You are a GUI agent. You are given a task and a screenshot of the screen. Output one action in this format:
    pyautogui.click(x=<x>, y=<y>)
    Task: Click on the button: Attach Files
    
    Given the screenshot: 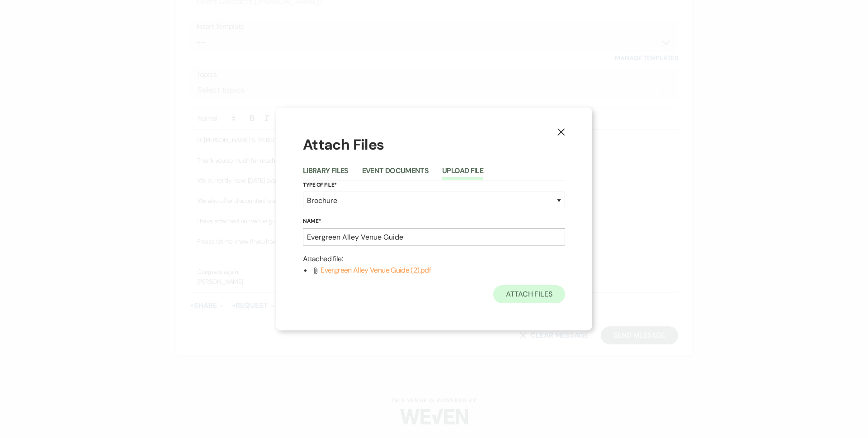 What is the action you would take?
    pyautogui.click(x=529, y=294)
    